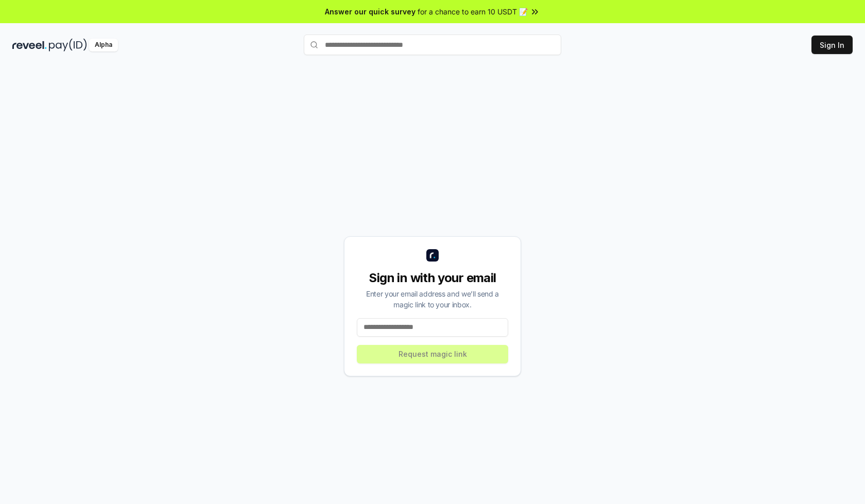  What do you see at coordinates (473, 11) in the screenshot?
I see `span: for a chance to earn 10 USDT 📝` at bounding box center [473, 11].